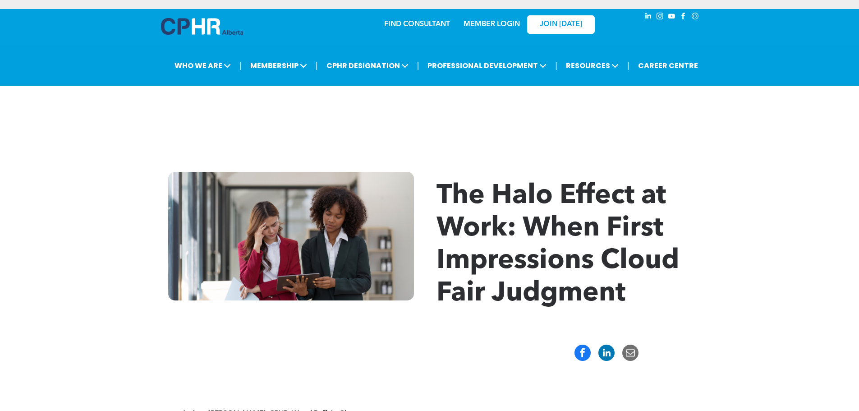 Image resolution: width=859 pixels, height=411 pixels. I want to click on a: MEMBER LOGIN, so click(492, 24).